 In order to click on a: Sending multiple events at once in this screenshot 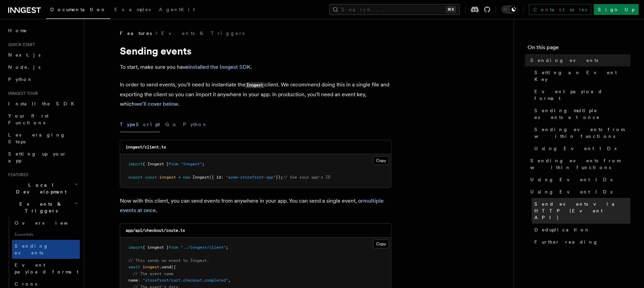, I will do `click(581, 114)`.